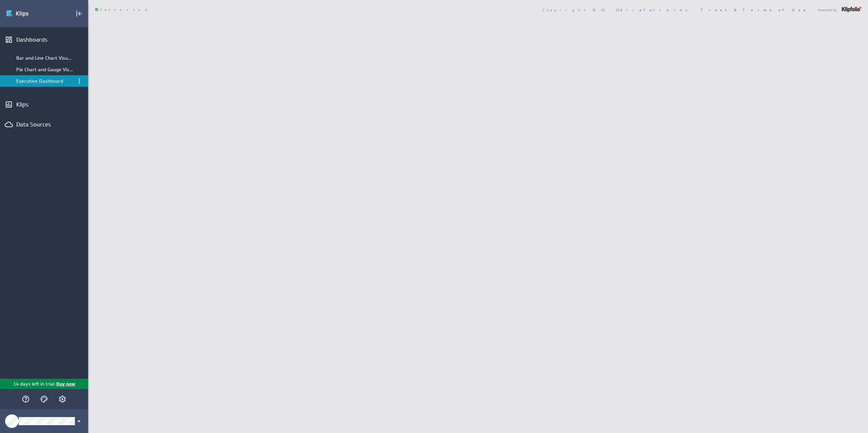 This screenshot has height=433, width=868. What do you see at coordinates (755, 10) in the screenshot?
I see `a: Trust & Terms of Use` at bounding box center [755, 10].